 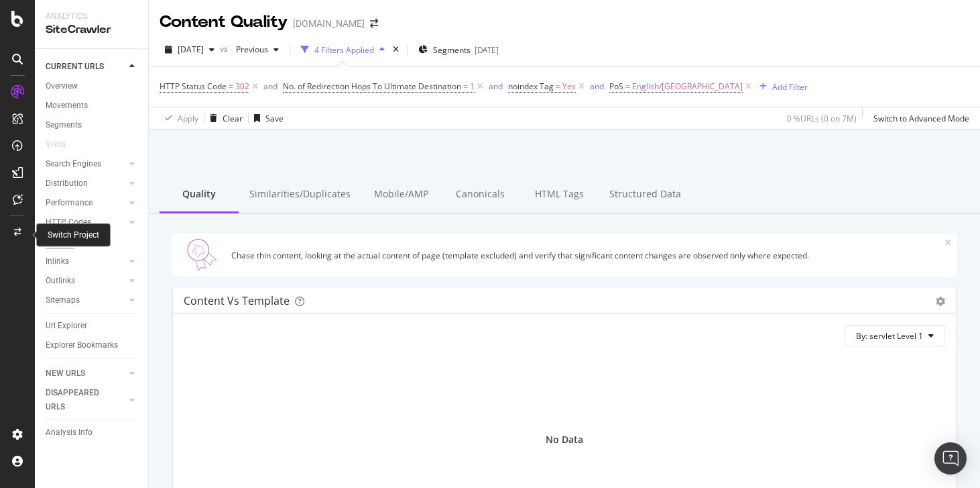 What do you see at coordinates (782, 87) in the screenshot?
I see `button: Add Filter` at bounding box center [782, 87].